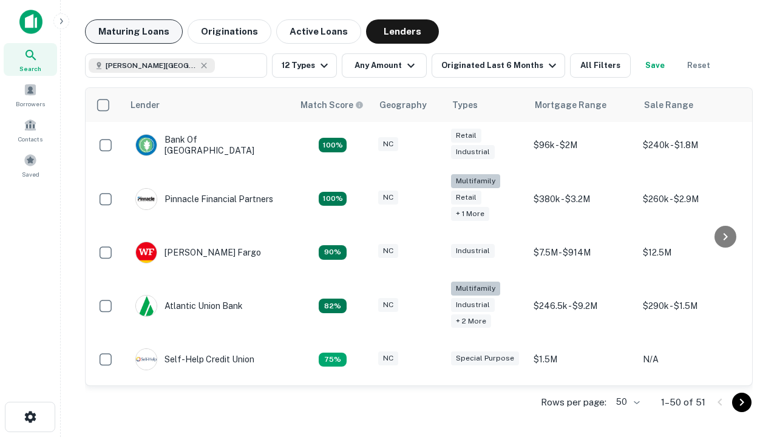 Image resolution: width=777 pixels, height=437 pixels. What do you see at coordinates (204, 199) in the screenshot?
I see `div: Pinnacle Financial Partners` at bounding box center [204, 199].